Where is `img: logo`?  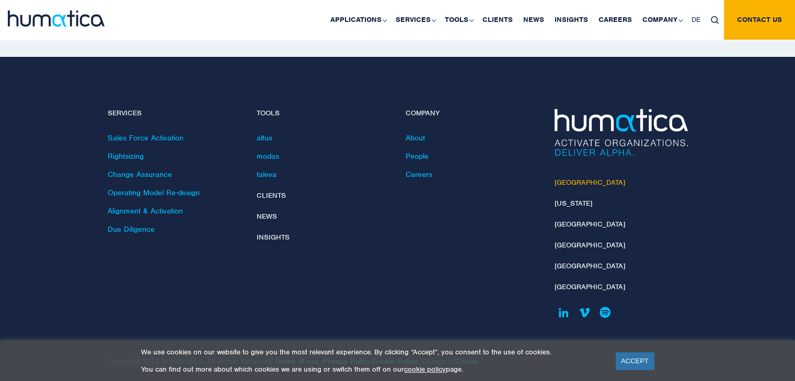
img: logo is located at coordinates (56, 18).